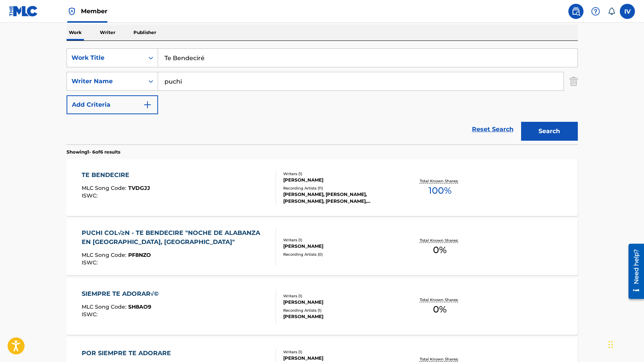 Image resolution: width=644 pixels, height=362 pixels. What do you see at coordinates (116, 175) in the screenshot?
I see `div: TE BENDECIRE` at bounding box center [116, 175].